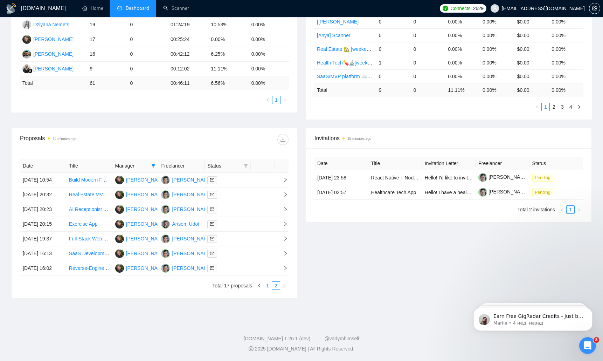  What do you see at coordinates (89, 224) in the screenshot?
I see `td: Exercise App` at bounding box center [89, 224].